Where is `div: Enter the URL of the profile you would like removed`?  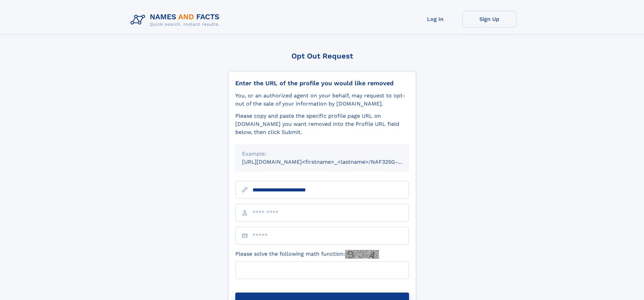 div: Enter the URL of the profile you would like removed is located at coordinates (322, 83).